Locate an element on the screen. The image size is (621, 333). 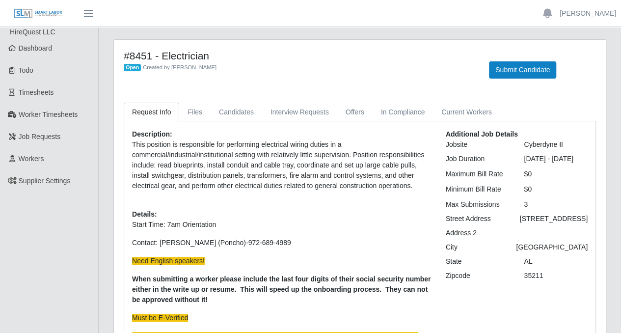
p: Start Time: 7am Orientation is located at coordinates (281, 224).